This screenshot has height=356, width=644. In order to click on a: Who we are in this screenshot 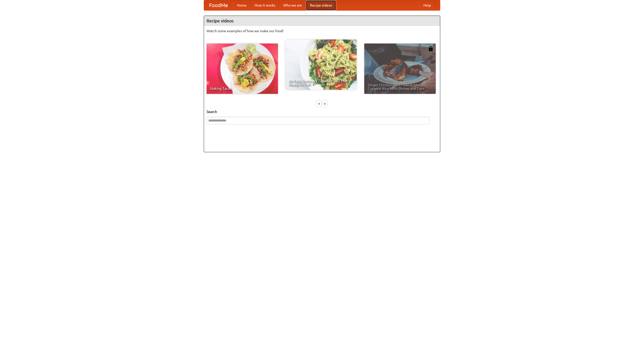, I will do `click(293, 5)`.